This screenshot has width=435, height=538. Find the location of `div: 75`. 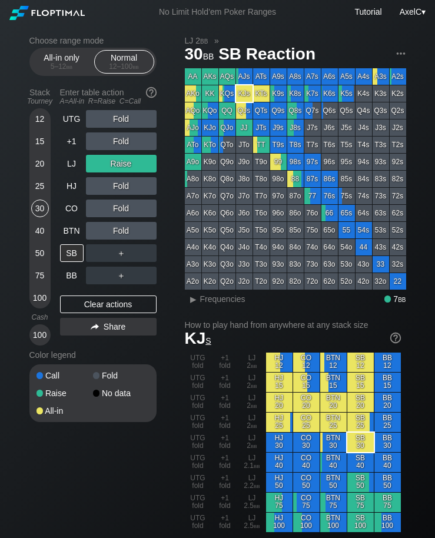

div: 75 is located at coordinates (40, 276).